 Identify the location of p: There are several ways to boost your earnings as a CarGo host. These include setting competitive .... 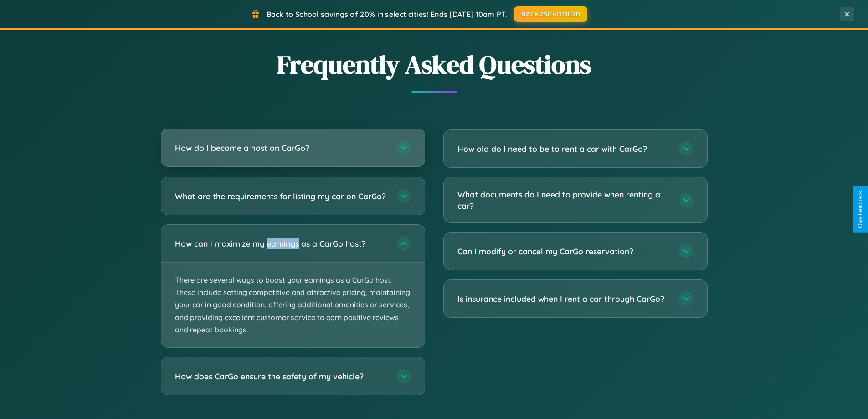
(293, 305).